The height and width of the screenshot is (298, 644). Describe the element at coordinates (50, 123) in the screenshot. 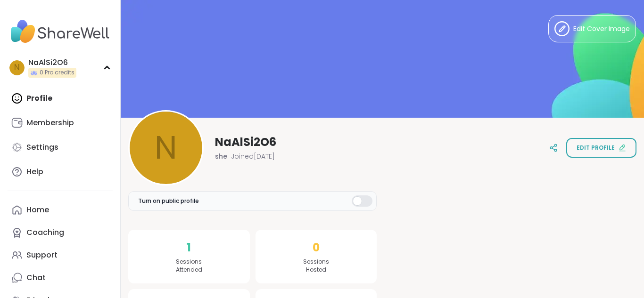

I see `div: Membership` at that location.